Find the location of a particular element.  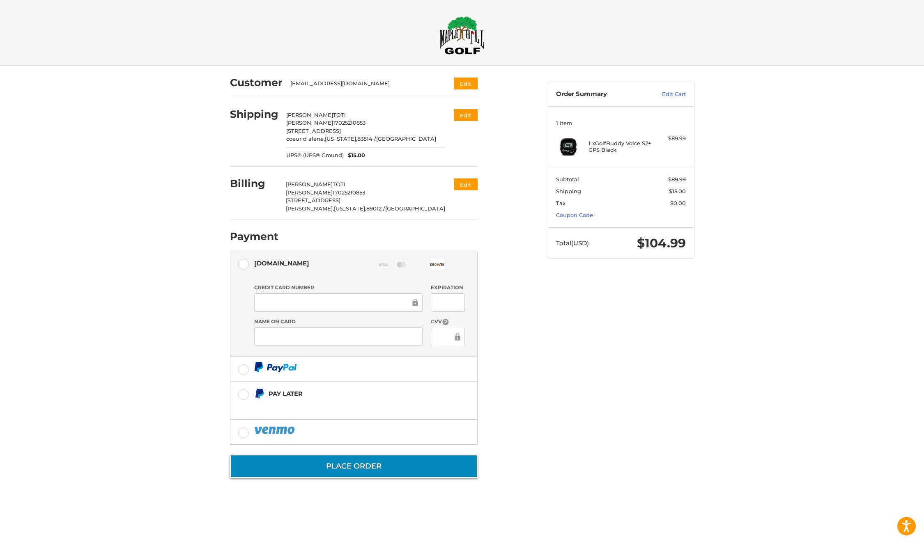

button: Place Order is located at coordinates (353, 466).